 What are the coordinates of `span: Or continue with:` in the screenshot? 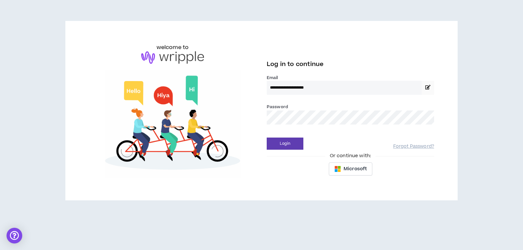 It's located at (350, 156).